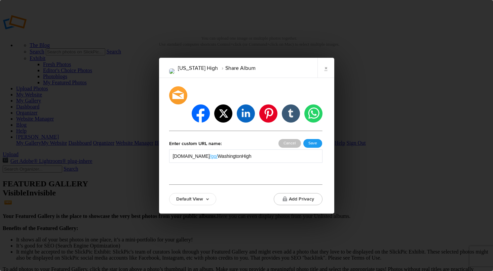  I want to click on img: GT_WASH-HIGH-GNP01013.png, so click(172, 71).